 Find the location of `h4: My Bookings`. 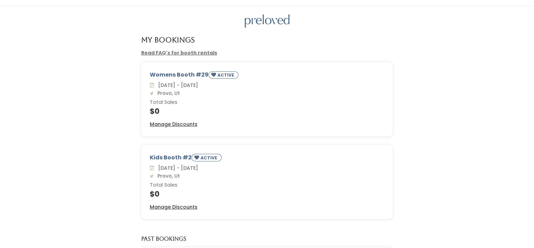

h4: My Bookings is located at coordinates (168, 40).